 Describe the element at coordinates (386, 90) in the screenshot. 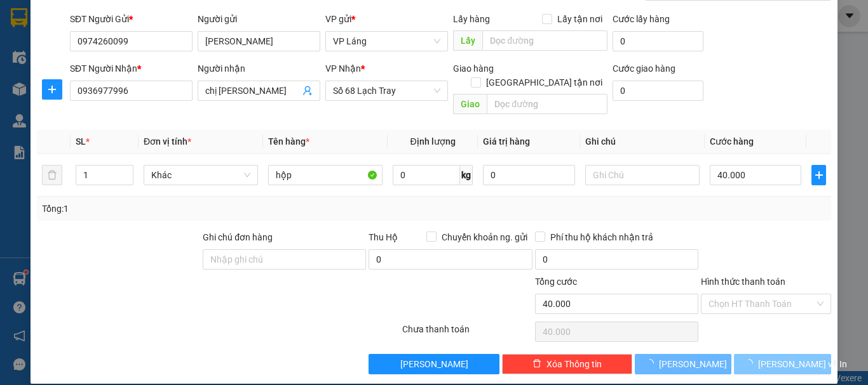

I see `span: Số 68 Lạch Tray` at that location.